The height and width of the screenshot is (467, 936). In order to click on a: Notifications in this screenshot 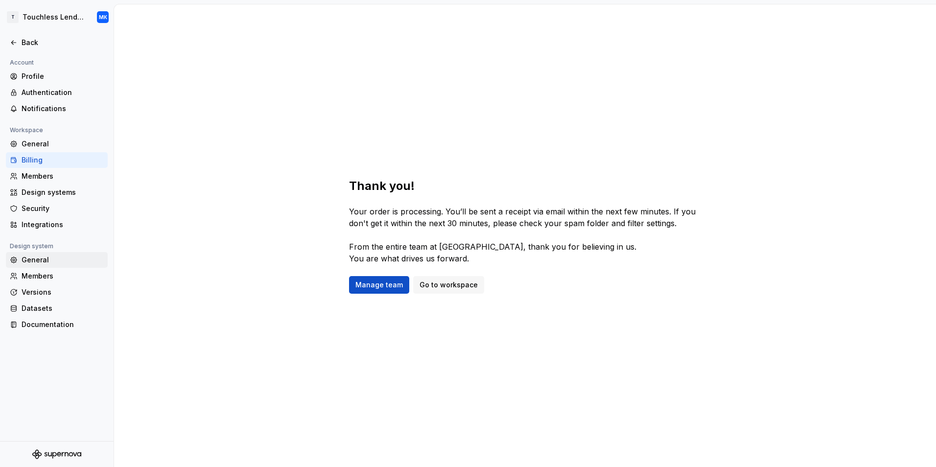, I will do `click(57, 109)`.